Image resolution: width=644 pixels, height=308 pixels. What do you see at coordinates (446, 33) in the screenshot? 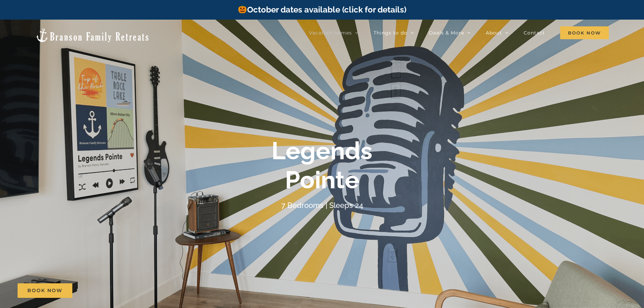
I see `span: Deals & More` at bounding box center [446, 33].